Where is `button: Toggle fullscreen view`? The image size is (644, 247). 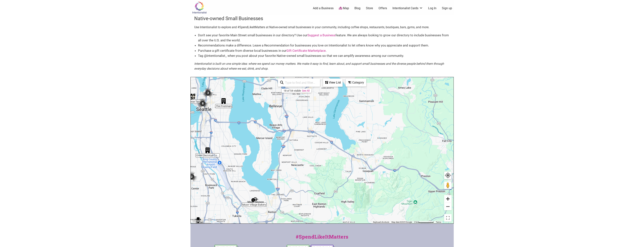
button: Toggle fullscreen view is located at coordinates (448, 218).